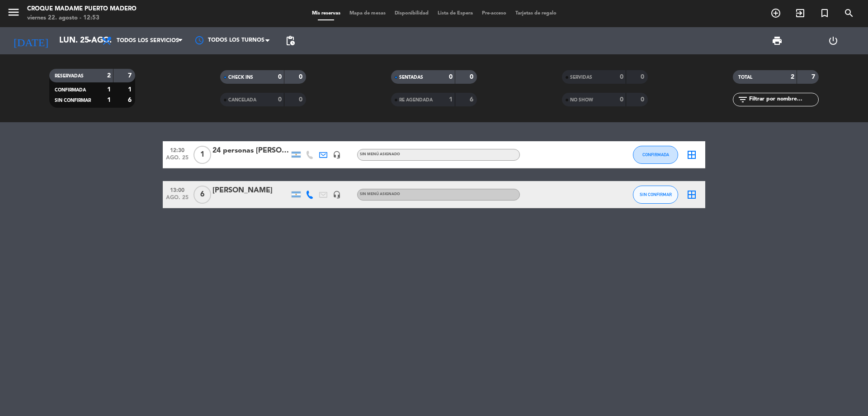 This screenshot has width=868, height=416. Describe the element at coordinates (13, 13) in the screenshot. I see `button: menu` at that location.